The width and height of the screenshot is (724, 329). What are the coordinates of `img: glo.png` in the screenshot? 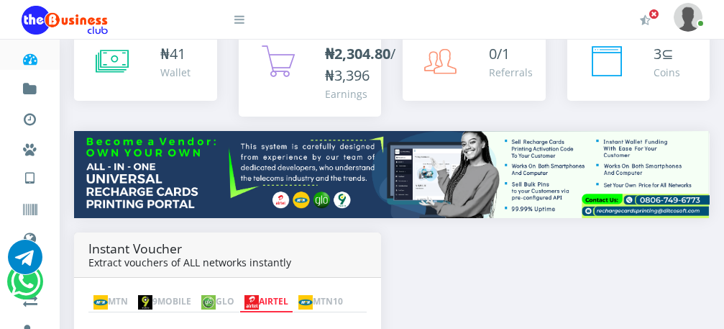 It's located at (209, 302).